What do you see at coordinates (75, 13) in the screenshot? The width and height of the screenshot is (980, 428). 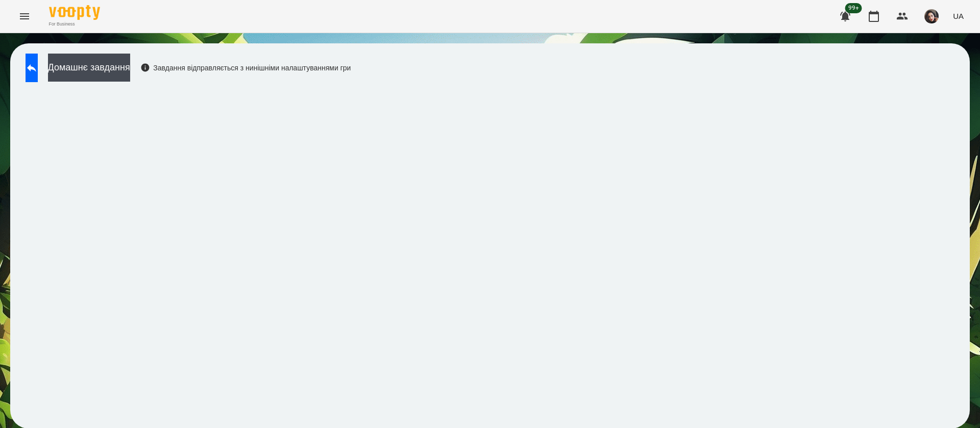 I see `img: Voopty Logo` at bounding box center [75, 13].